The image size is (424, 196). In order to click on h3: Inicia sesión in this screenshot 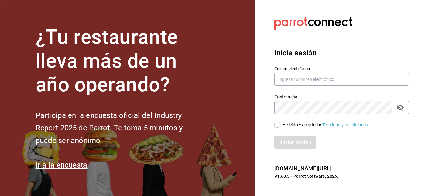, I will do `click(342, 53)`.